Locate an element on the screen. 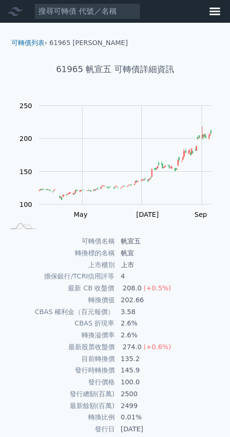 The image size is (230, 437). td: 上市櫃別 is located at coordinates (59, 265).